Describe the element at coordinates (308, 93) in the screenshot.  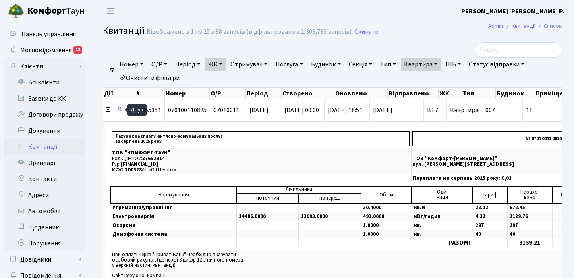
I see `th: Створено` at that location.